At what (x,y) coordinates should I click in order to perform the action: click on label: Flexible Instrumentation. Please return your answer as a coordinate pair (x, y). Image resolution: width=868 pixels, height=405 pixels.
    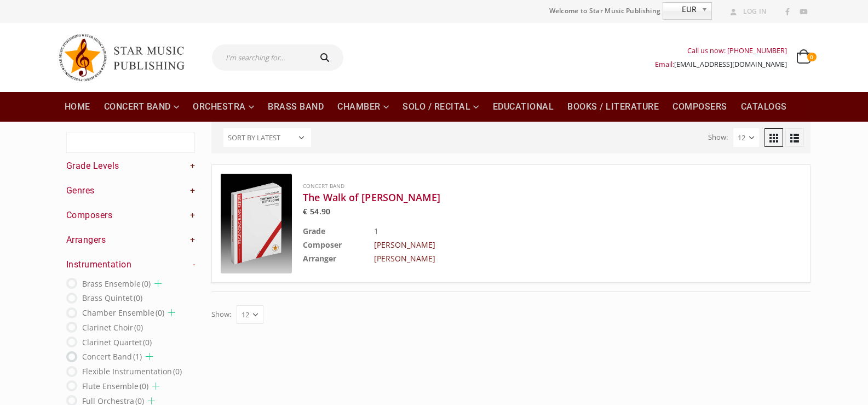
    Looking at the image, I should click on (132, 371).